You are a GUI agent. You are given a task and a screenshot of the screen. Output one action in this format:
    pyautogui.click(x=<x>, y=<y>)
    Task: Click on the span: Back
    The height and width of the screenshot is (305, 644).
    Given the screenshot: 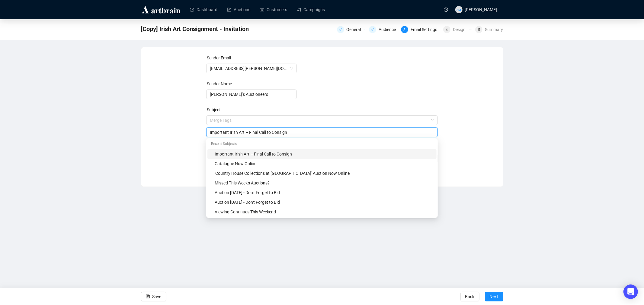 What is the action you would take?
    pyautogui.click(x=470, y=297)
    